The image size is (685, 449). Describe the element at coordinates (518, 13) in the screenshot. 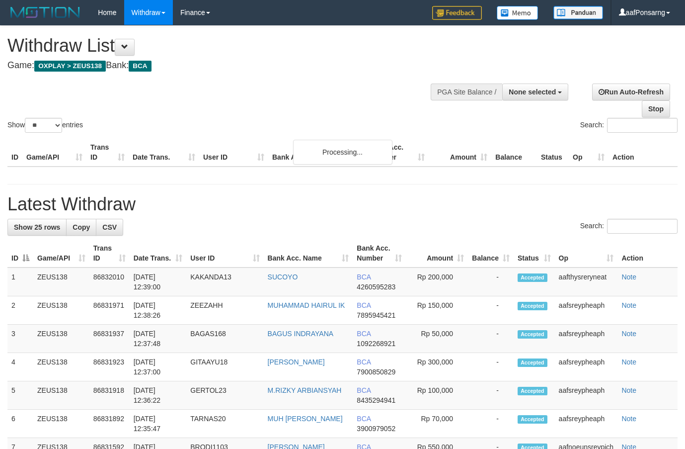

I see `img: Button%20Memo.svg` at that location.